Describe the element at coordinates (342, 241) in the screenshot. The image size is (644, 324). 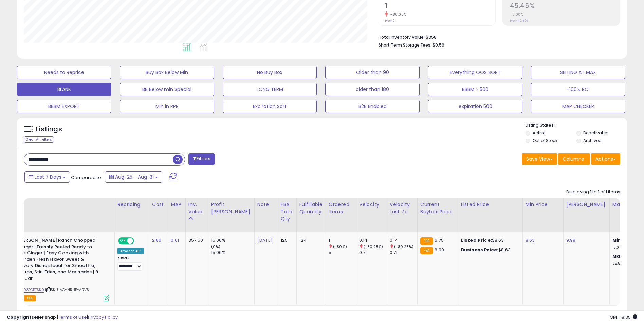
I see `div: 1` at that location.